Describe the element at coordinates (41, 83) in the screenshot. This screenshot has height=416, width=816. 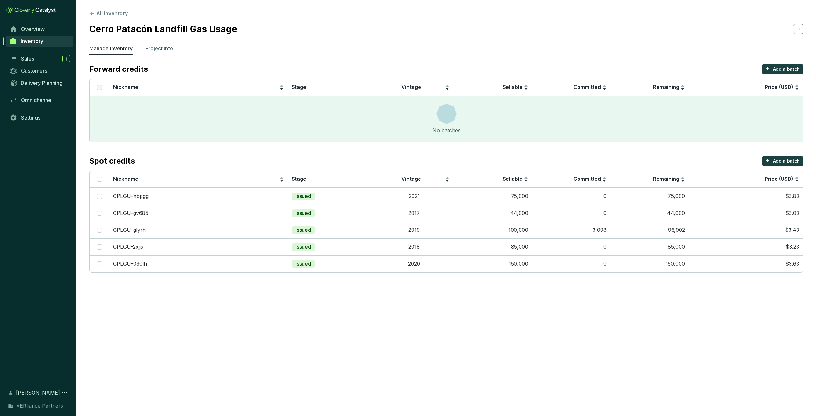
I see `span: Delivery Planning` at that location.